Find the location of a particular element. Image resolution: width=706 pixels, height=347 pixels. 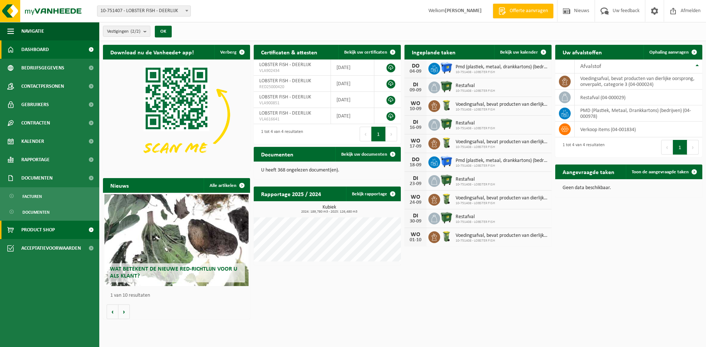

div: 23-09 is located at coordinates (415, 184).